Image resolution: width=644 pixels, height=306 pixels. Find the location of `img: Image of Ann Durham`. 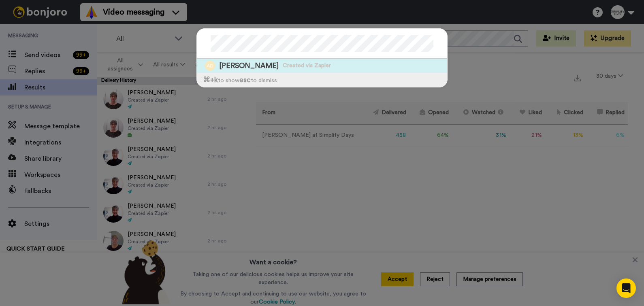

img: Image of Ann Durham is located at coordinates (210, 66).